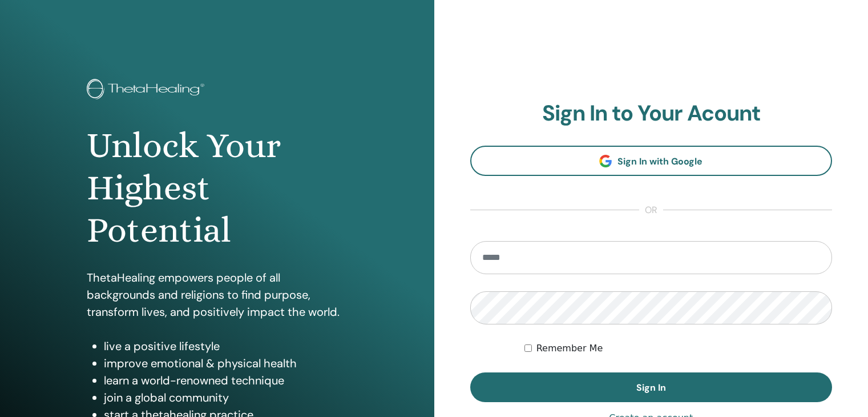 Image resolution: width=868 pixels, height=417 pixels. Describe the element at coordinates (226, 363) in the screenshot. I see `li: improve emotional & physical health` at that location.